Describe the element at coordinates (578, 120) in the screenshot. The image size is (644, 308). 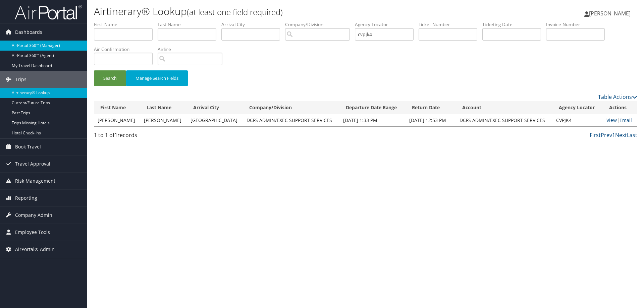
I see `td: CVPJK4` at that location.